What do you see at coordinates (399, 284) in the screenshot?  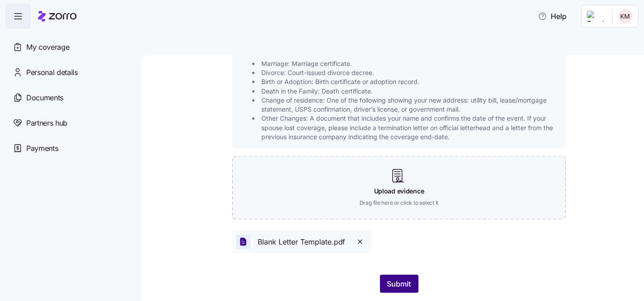 I see `span: Submit` at bounding box center [399, 284].